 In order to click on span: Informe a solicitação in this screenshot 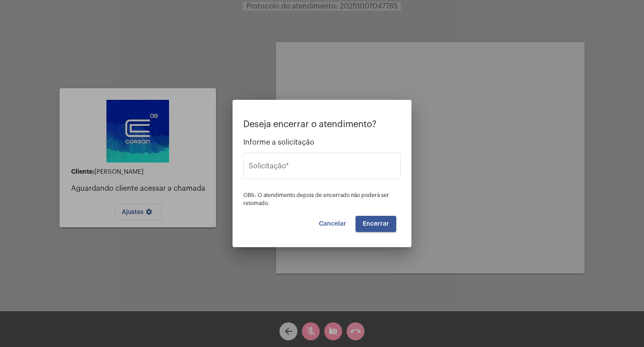, I will do `click(322, 143)`.